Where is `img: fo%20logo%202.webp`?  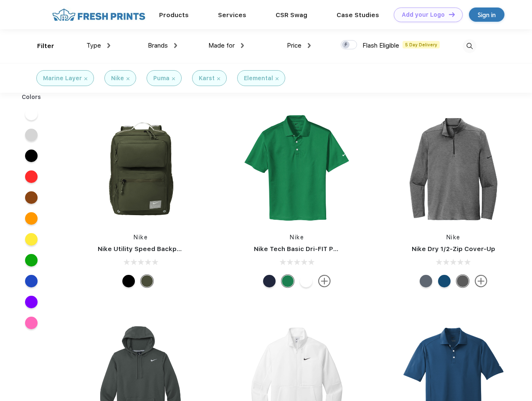 img: fo%20logo%202.webp is located at coordinates (98, 14).